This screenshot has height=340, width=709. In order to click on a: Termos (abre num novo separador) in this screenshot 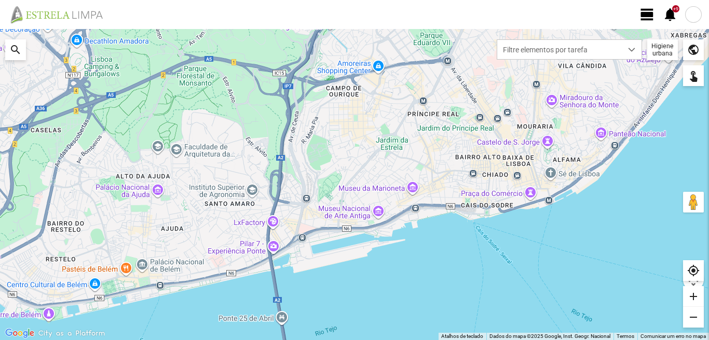, I will do `click(625, 336)`.